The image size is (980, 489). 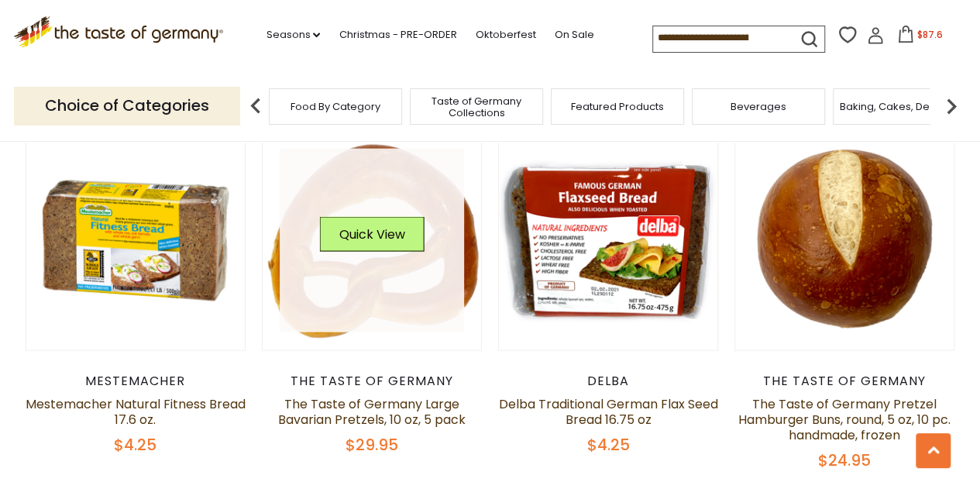 What do you see at coordinates (505, 35) in the screenshot?
I see `a: Oktoberfest` at bounding box center [505, 35].